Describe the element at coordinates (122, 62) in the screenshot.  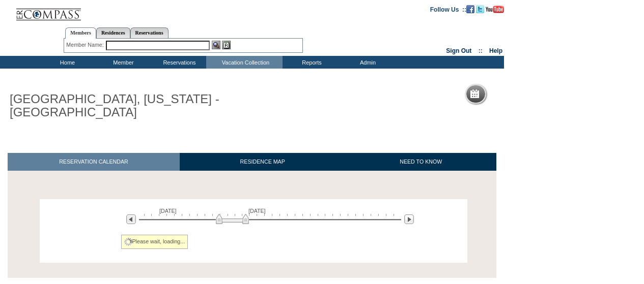
I see `td: Member` at that location.